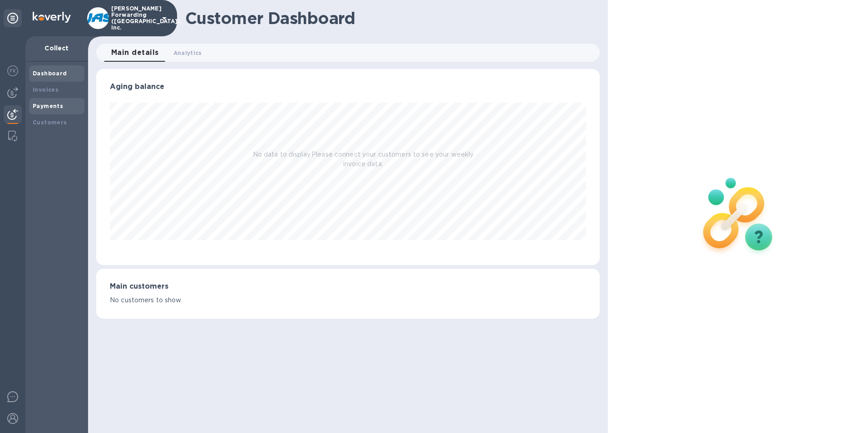  What do you see at coordinates (348, 300) in the screenshot?
I see `p: No customers to show` at bounding box center [348, 300].